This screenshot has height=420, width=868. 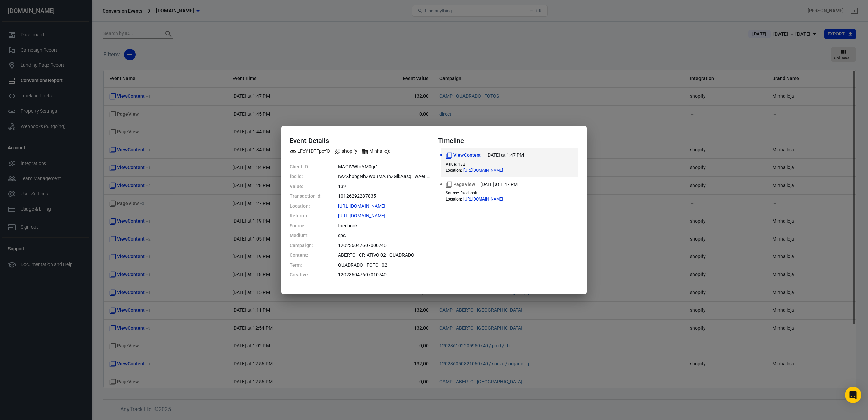 What do you see at coordinates (383, 167) in the screenshot?
I see `dd: MAGIVWfoAM0qr1` at bounding box center [383, 167].